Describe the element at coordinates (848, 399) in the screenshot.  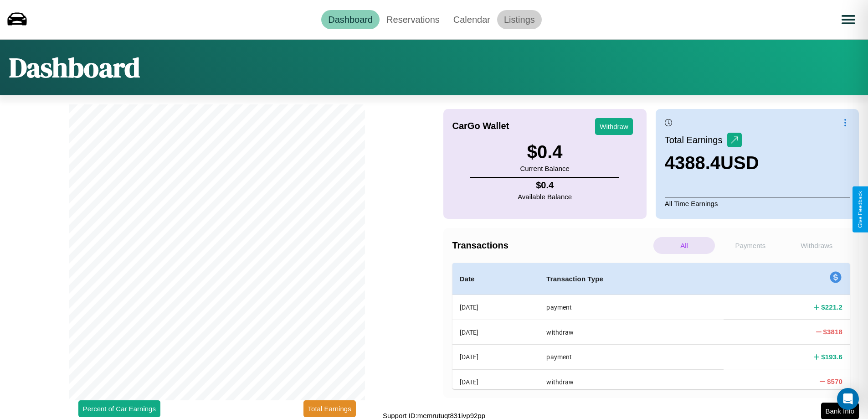
I see `div: Open Intercom Messenger` at that location.